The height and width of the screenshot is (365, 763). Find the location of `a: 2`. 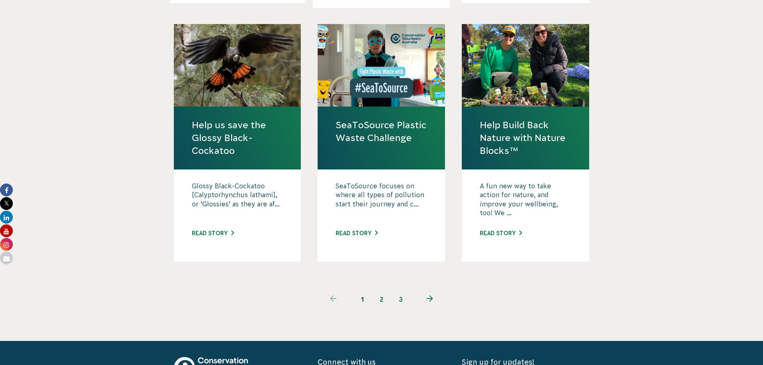

a: 2 is located at coordinates (382, 299).